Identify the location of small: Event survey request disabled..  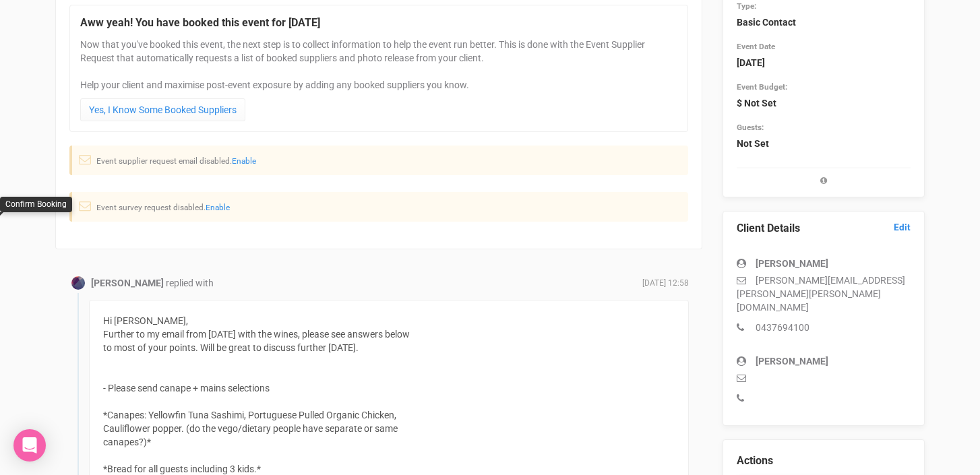
(163, 208).